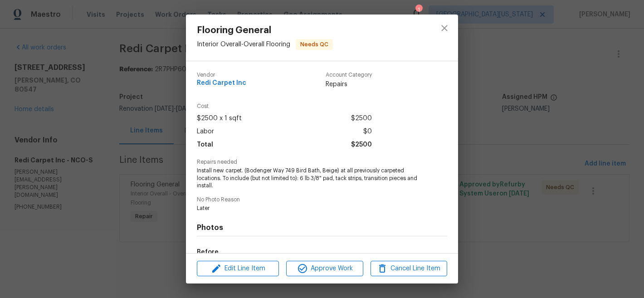 This screenshot has width=644, height=298. What do you see at coordinates (324, 269) in the screenshot?
I see `span: Approve Work` at bounding box center [324, 269].